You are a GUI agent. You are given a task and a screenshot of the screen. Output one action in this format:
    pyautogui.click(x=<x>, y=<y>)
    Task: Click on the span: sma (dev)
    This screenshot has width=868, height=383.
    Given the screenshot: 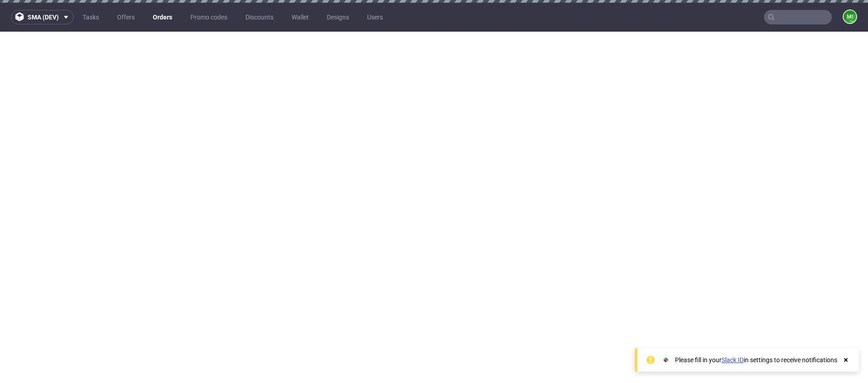 What is the action you would take?
    pyautogui.click(x=43, y=17)
    